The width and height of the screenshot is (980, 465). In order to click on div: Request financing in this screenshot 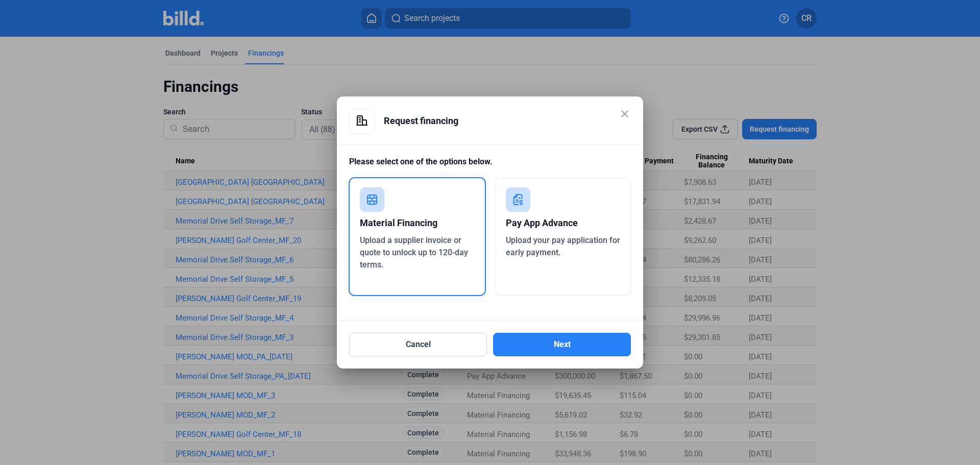, I will do `click(508, 121)`.